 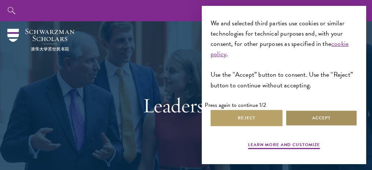 I want to click on div: Press again to continue 1/2, so click(x=284, y=105).